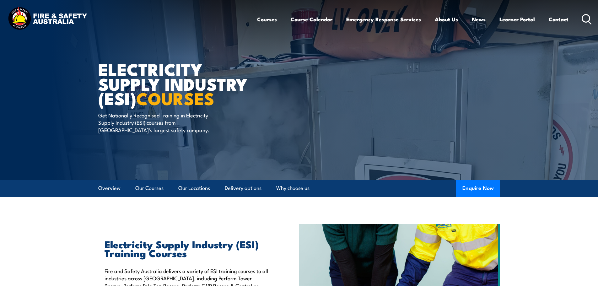  What do you see at coordinates (446, 19) in the screenshot?
I see `a: About Us` at bounding box center [446, 19].